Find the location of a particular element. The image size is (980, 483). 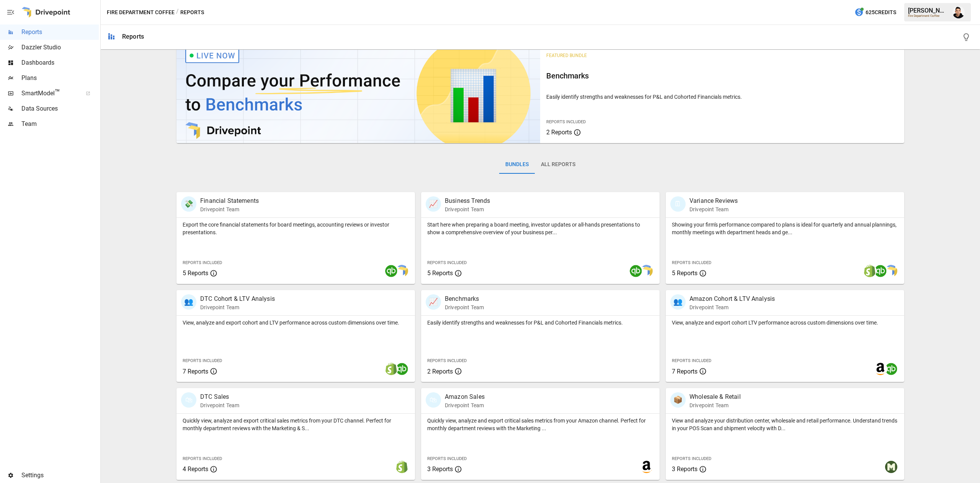

button: All Reports is located at coordinates (558, 165).